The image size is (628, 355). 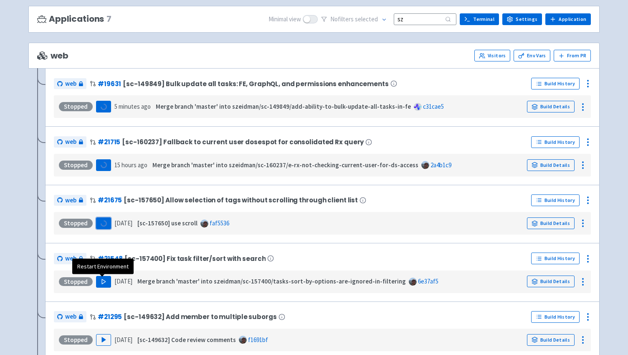 I want to click on a: #21295, so click(x=110, y=316).